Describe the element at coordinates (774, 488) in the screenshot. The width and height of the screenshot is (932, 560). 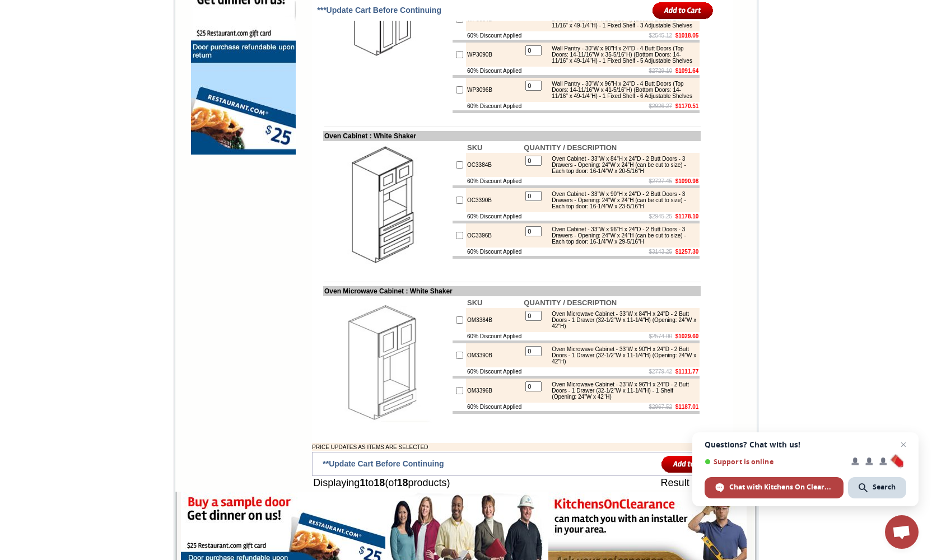
I see `div: Chat with Kitchens On Clearance` at that location.